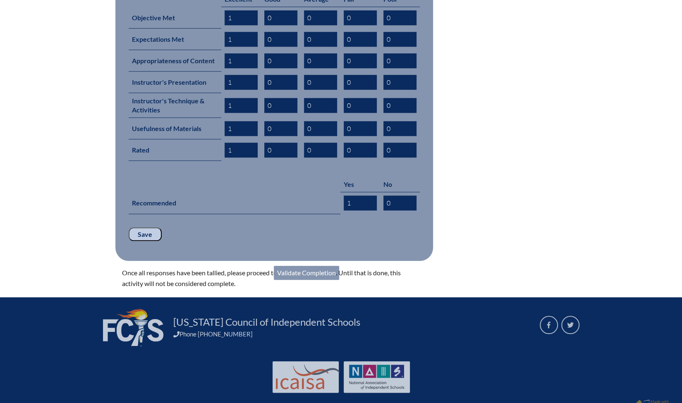  Describe the element at coordinates (268, 279) in the screenshot. I see `p: Once all responses have been tallied, please proceed to . Until that is done, this activity will ...` at that location.